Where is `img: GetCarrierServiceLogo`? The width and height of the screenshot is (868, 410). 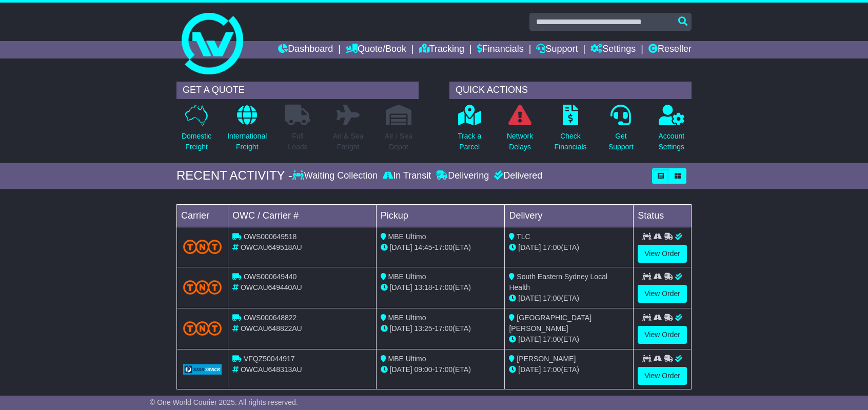 img: GetCarrierServiceLogo is located at coordinates (202, 370).